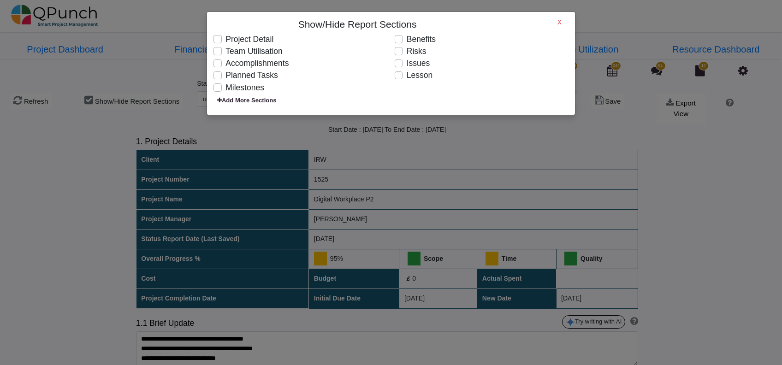  What do you see at coordinates (418, 63) in the screenshot?
I see `label: Issues` at bounding box center [418, 63].